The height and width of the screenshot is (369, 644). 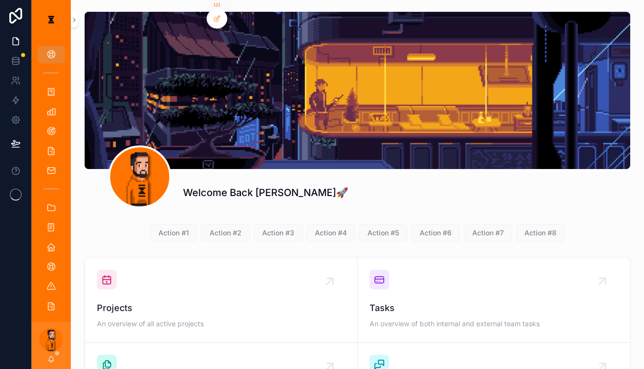 What do you see at coordinates (221, 301) in the screenshot?
I see `a: ProjectsAn overview of all active projects` at bounding box center [221, 301].